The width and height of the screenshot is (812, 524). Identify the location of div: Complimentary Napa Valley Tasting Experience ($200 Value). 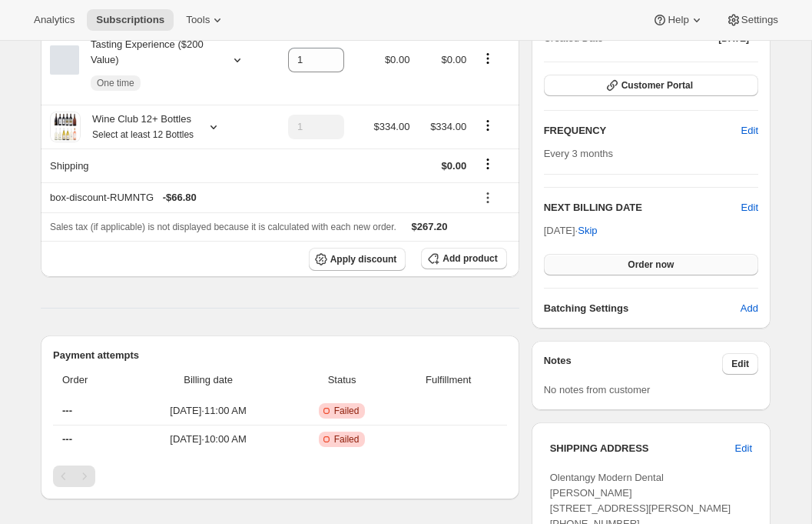
(149, 60).